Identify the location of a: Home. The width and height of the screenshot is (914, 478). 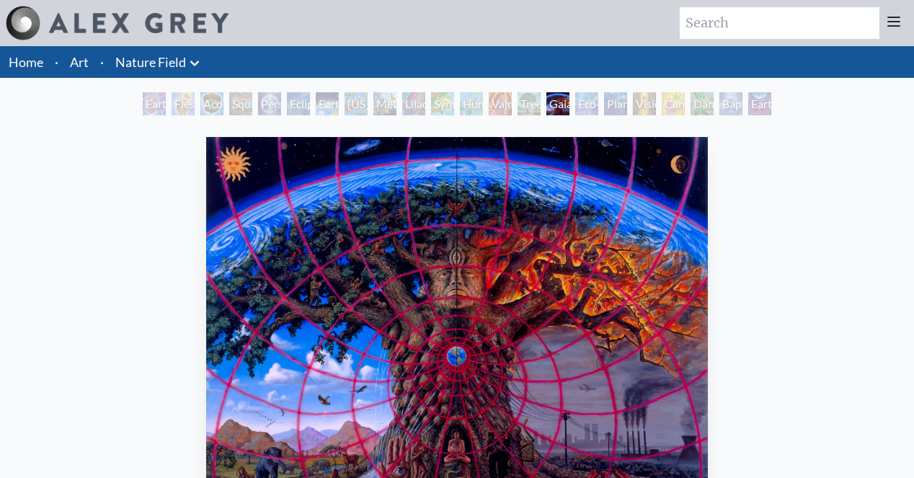
(26, 62).